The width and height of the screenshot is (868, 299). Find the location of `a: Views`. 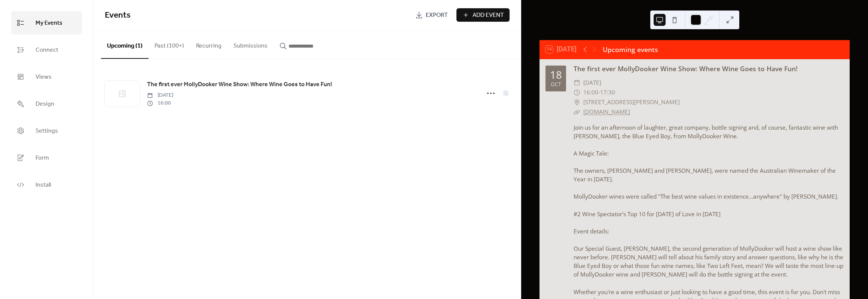

a: Views is located at coordinates (46, 77).